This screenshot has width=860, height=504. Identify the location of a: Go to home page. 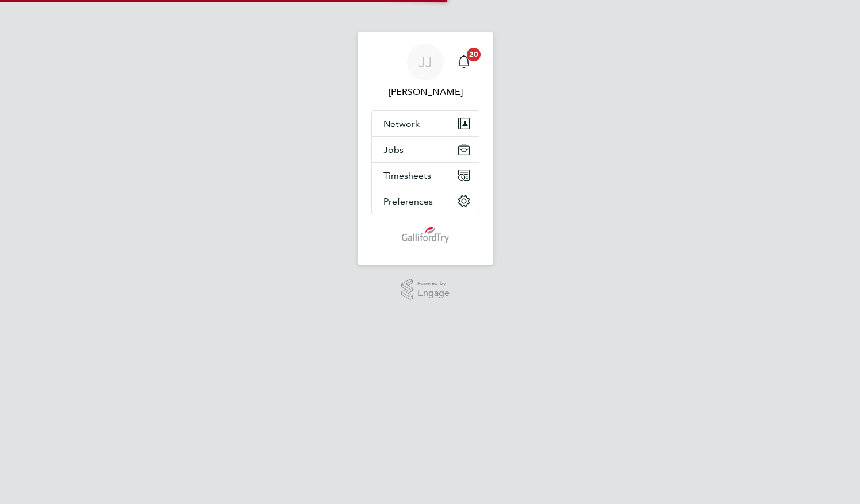
(426, 235).